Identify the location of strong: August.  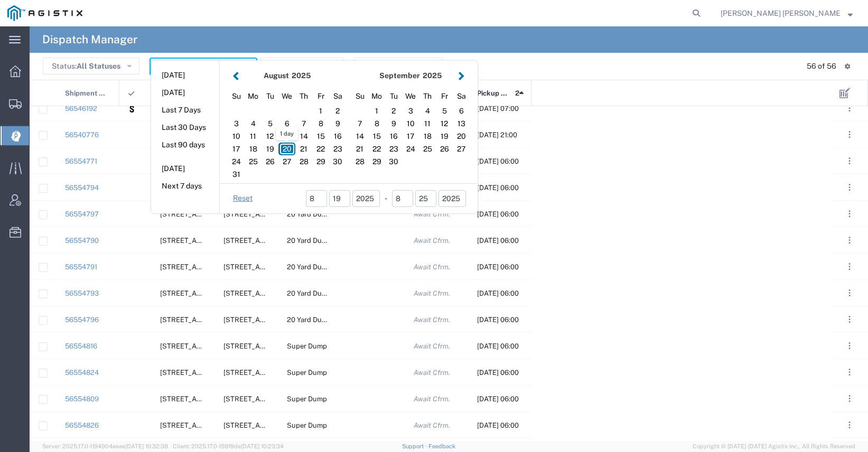
(276, 75).